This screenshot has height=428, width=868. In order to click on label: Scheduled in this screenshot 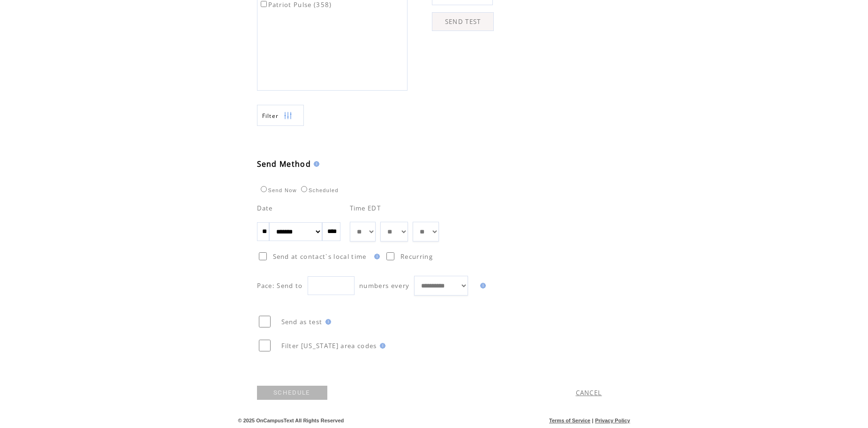, I will do `click(319, 190)`.